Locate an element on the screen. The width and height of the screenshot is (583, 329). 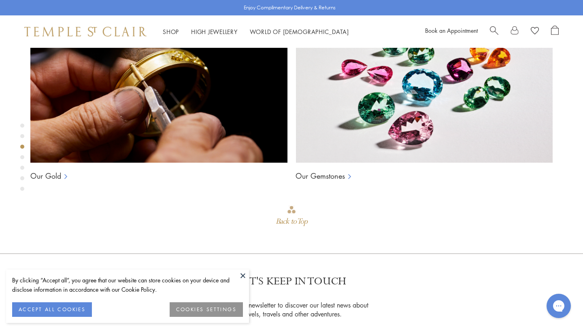
a: Our Gemstones is located at coordinates (320, 176).